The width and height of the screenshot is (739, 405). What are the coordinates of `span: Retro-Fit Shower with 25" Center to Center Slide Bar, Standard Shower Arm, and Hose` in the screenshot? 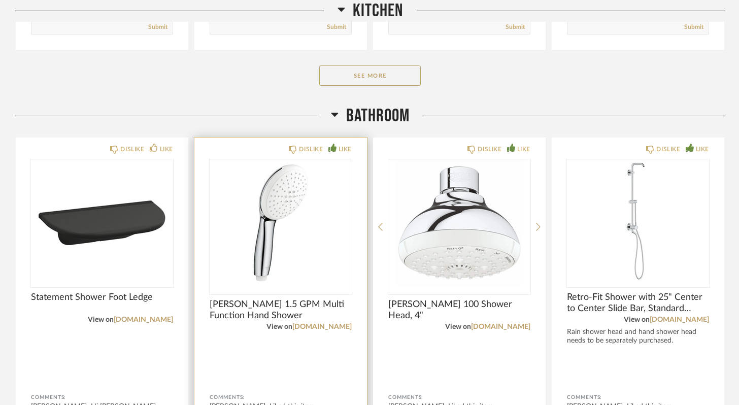 It's located at (638, 303).